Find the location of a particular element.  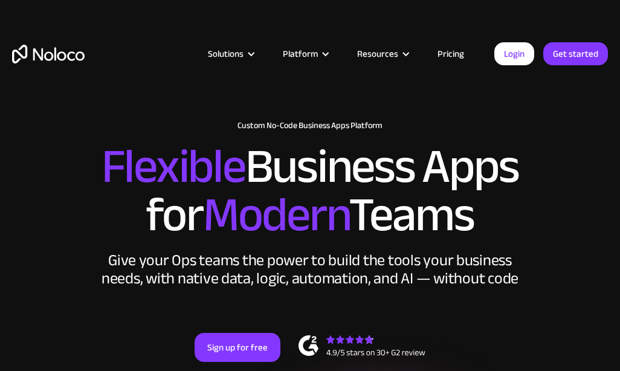

a: home is located at coordinates (48, 54).